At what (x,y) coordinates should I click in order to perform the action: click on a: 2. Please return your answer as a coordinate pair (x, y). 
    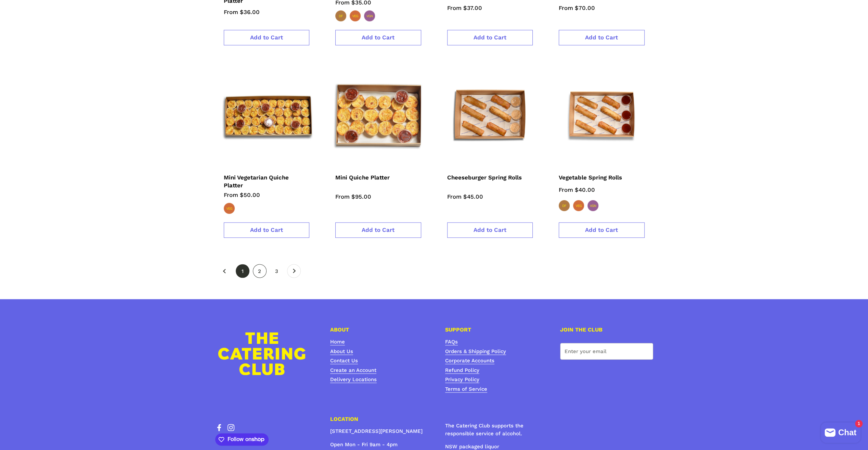
    Looking at the image, I should click on (259, 271).